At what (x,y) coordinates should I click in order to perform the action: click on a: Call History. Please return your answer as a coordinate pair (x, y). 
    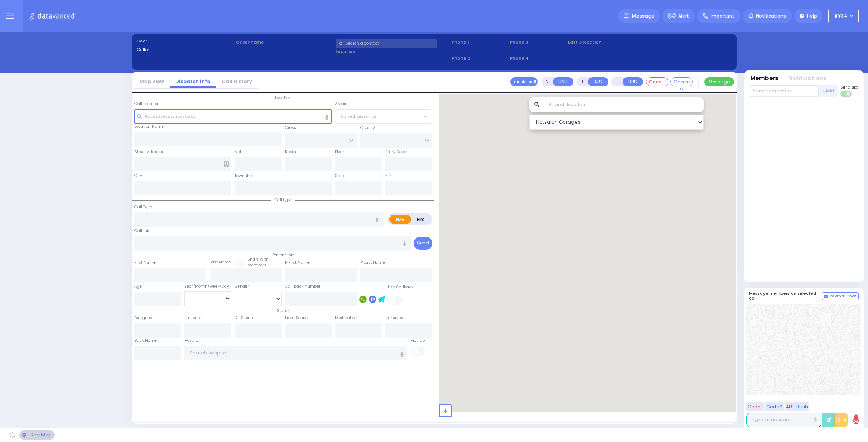
    Looking at the image, I should click on (237, 82).